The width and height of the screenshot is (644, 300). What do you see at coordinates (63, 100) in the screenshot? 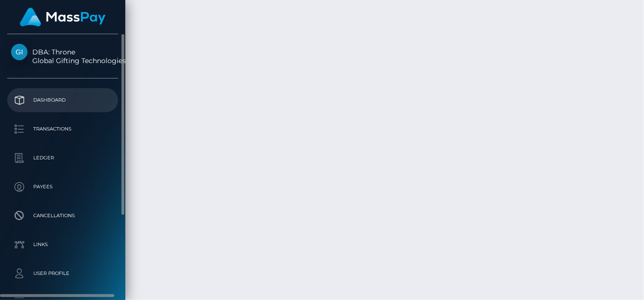
I see `p: Dashboard` at bounding box center [63, 100].